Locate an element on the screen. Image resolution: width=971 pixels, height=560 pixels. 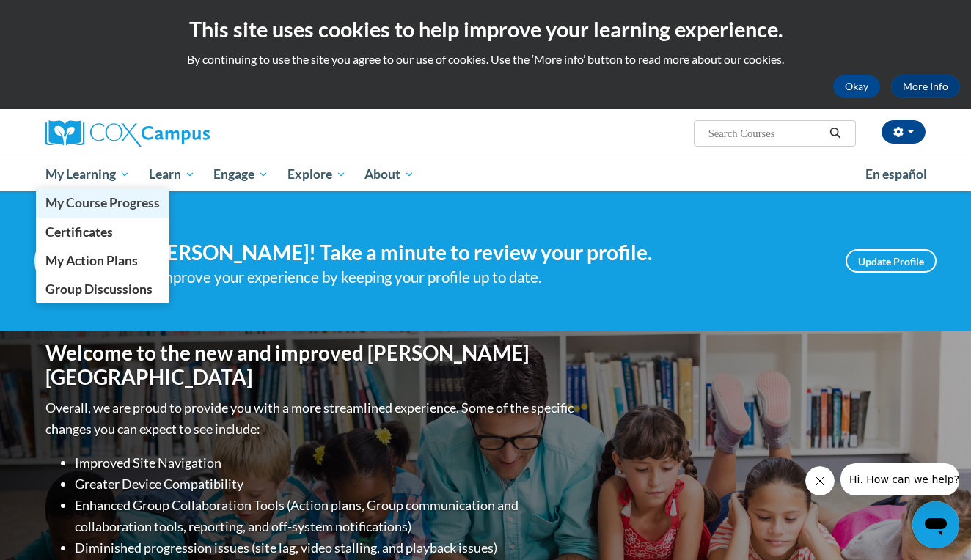
span: Hi. How can we help? is located at coordinates (64, 16).